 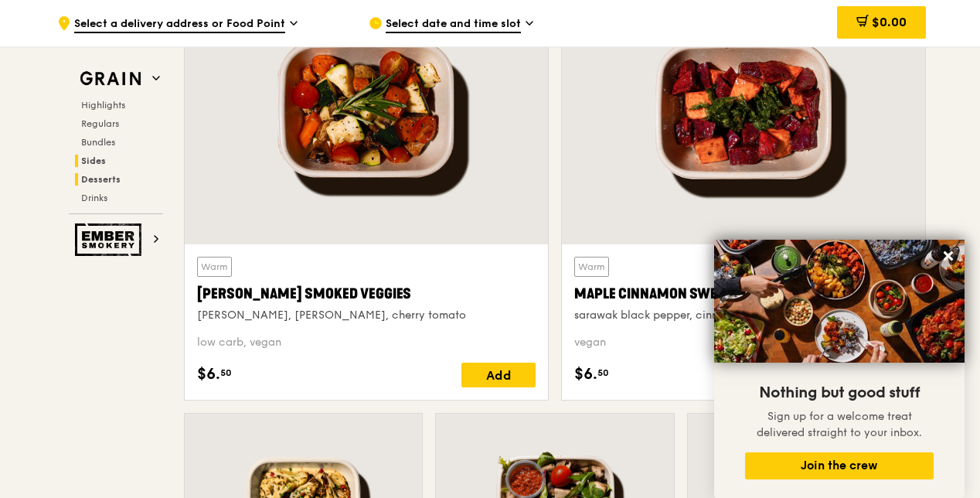 What do you see at coordinates (453, 25) in the screenshot?
I see `span: Select date and time slot` at bounding box center [453, 25].